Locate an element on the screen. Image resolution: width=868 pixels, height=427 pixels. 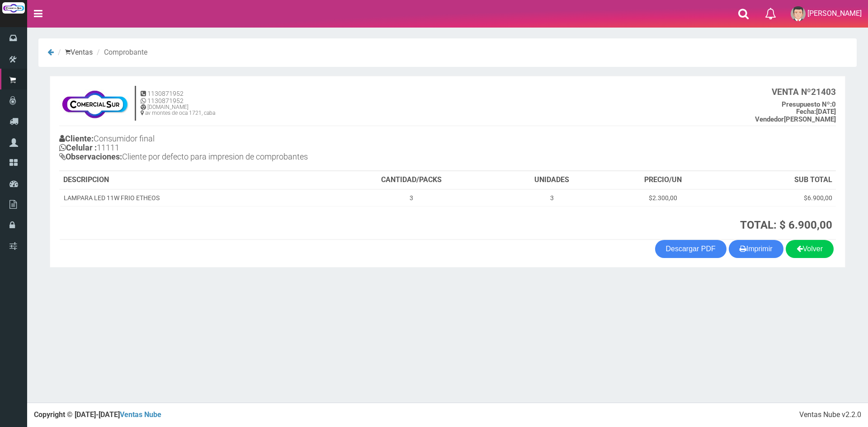
th: UNIDADES is located at coordinates (552, 180).